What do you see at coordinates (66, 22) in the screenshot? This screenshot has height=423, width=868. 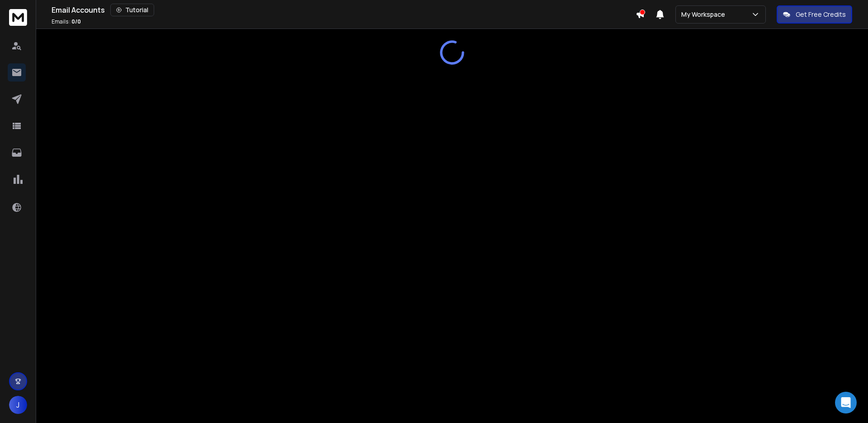 I see `p: Emails :` at bounding box center [66, 22].